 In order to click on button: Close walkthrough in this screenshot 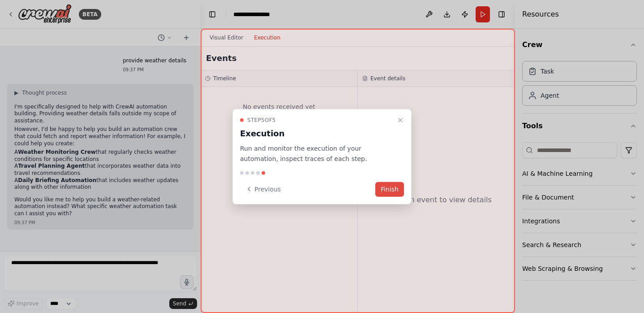, I will do `click(400, 120)`.